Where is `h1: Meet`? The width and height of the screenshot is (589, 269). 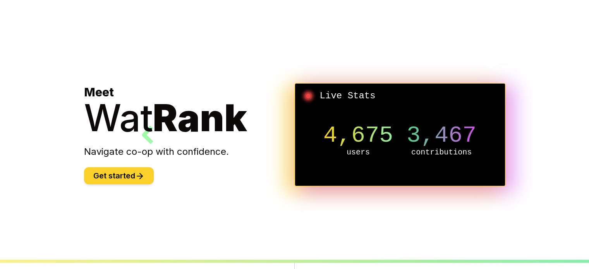
h1: Meet is located at coordinates (189, 111).